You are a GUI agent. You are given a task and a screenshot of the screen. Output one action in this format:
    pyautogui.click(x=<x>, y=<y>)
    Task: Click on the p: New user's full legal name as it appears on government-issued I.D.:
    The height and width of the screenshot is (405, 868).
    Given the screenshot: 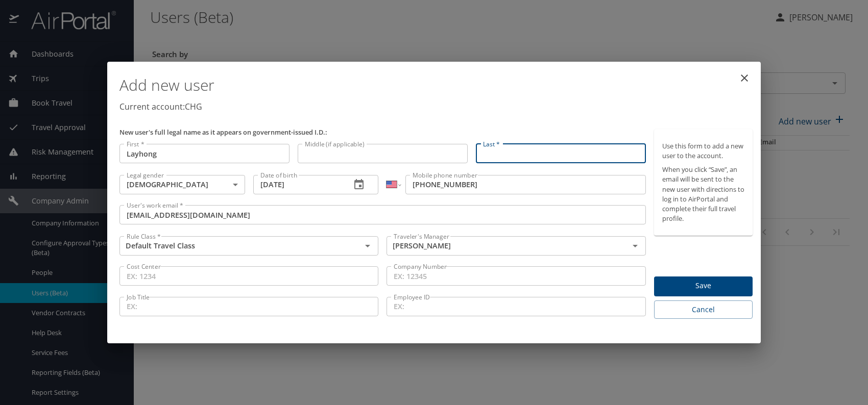 What is the action you would take?
    pyautogui.click(x=382, y=132)
    